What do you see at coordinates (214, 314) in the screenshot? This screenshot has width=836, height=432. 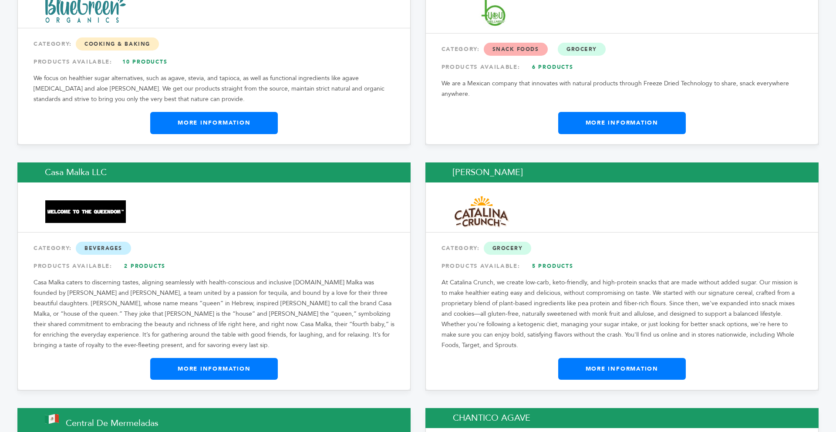 I see `p: Casa Malka caters to discerning tastes, aligning seamlessly with health-conscious and inclusive [...` at bounding box center [214, 314].